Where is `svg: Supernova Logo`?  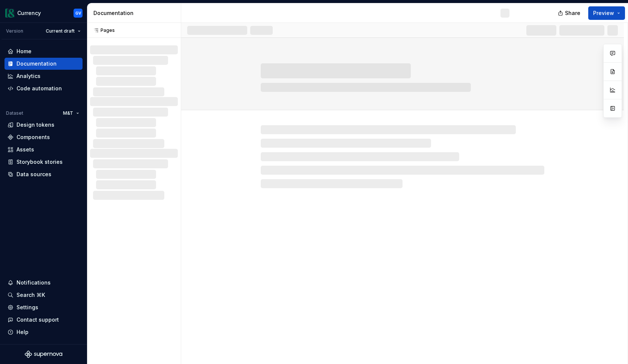
svg: Supernova Logo is located at coordinates (43, 354).